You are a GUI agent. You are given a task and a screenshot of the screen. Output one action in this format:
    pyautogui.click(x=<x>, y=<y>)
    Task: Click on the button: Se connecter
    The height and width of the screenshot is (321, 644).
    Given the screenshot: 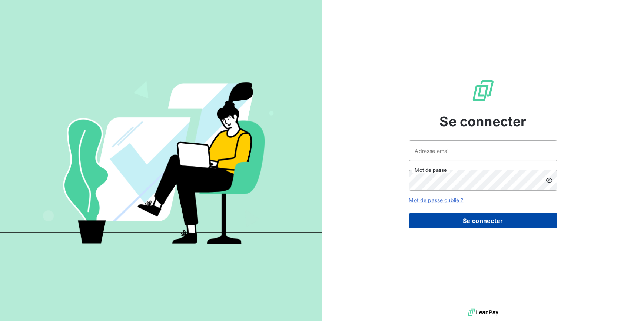 What is the action you would take?
    pyautogui.click(x=483, y=221)
    